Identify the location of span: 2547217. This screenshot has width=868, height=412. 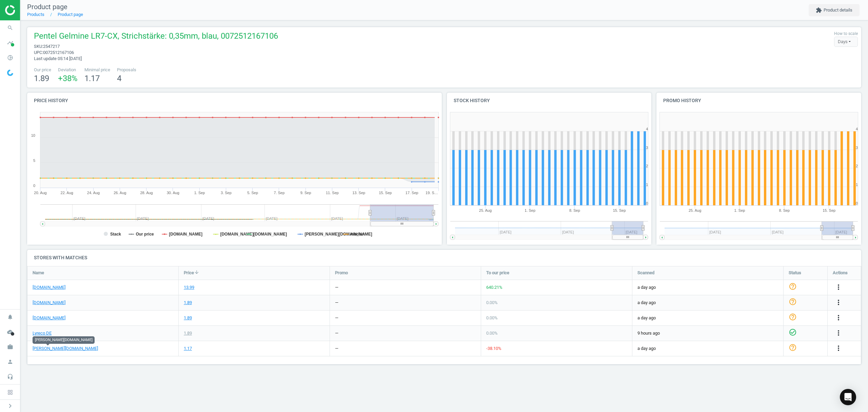
(51, 46).